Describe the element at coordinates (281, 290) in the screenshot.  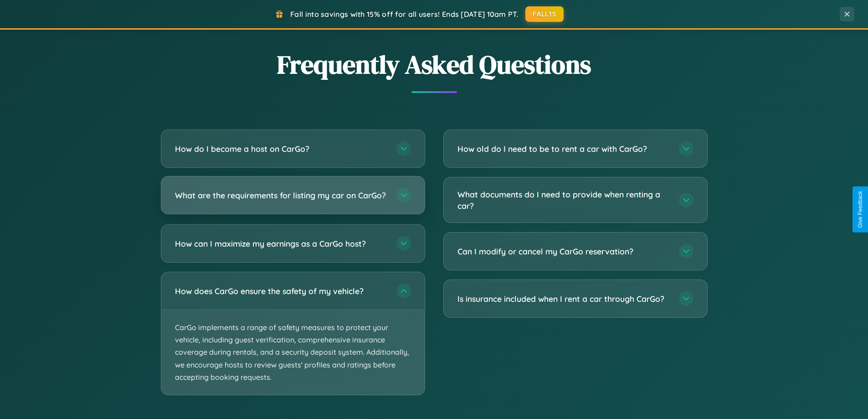
I see `h3: How does CarGo ensure the safety of my vehicle?` at that location.